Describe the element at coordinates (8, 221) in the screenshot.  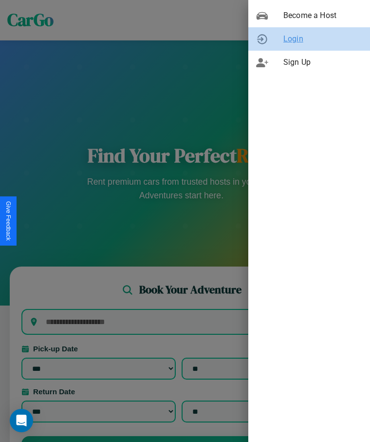
I see `div: Give Feedback` at that location.